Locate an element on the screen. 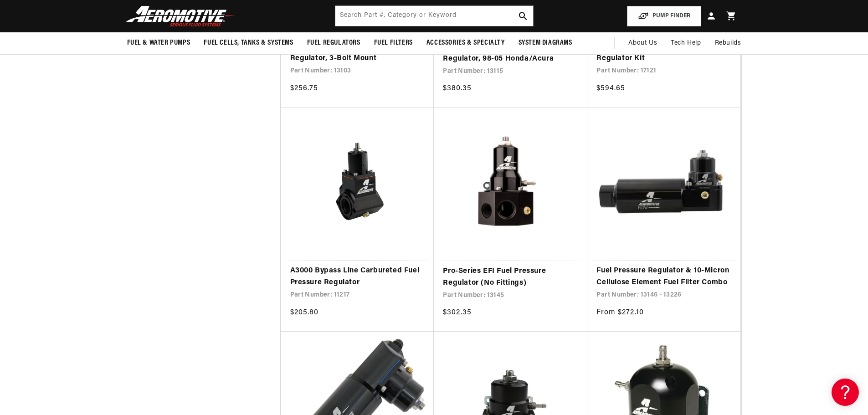 The width and height of the screenshot is (868, 415). a: Pro-Series EFI Fuel Pressure Regulator (No Fittings) is located at coordinates (510, 277).